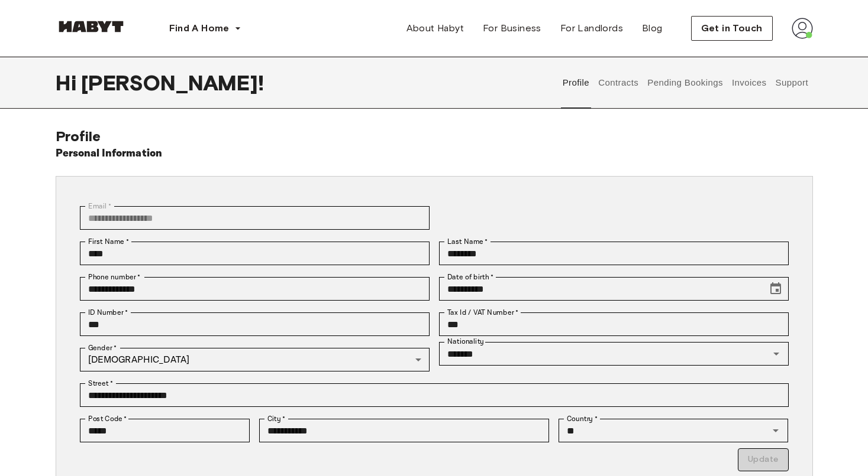 The width and height of the screenshot is (868, 476). I want to click on span: About Habyt, so click(435, 28).